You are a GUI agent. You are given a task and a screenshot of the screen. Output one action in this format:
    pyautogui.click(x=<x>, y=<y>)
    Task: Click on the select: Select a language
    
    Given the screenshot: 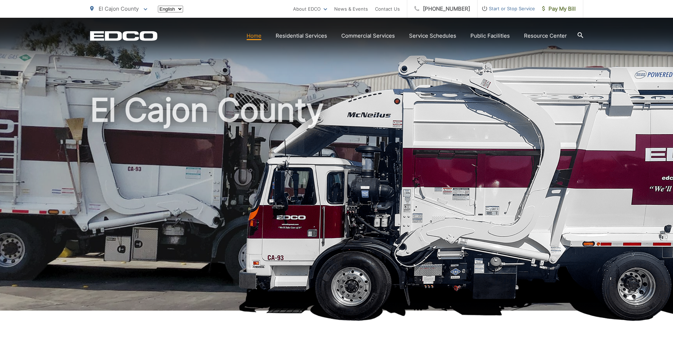 What is the action you would take?
    pyautogui.click(x=170, y=9)
    